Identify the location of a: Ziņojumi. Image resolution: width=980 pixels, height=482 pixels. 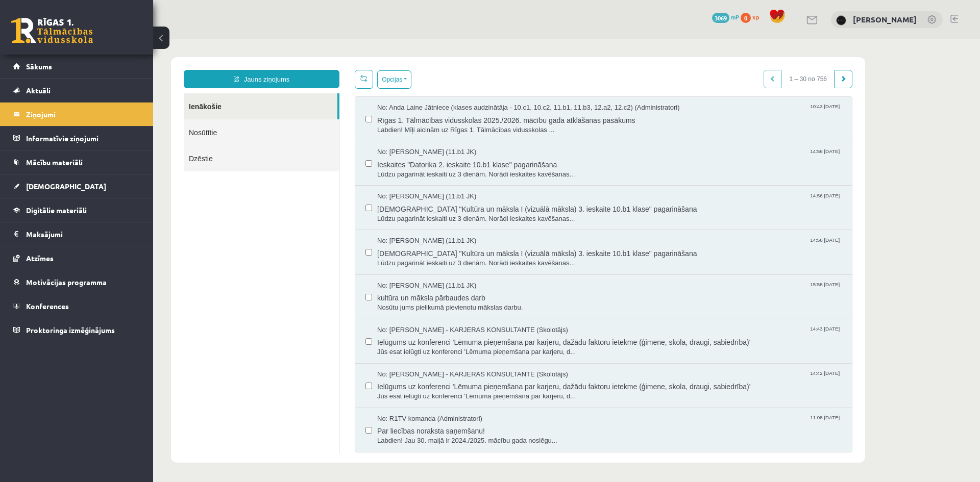
(77, 114).